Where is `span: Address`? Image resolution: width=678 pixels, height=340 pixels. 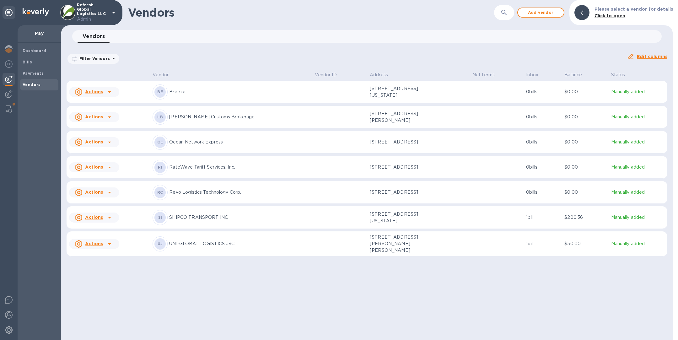
span: Address is located at coordinates (383, 75).